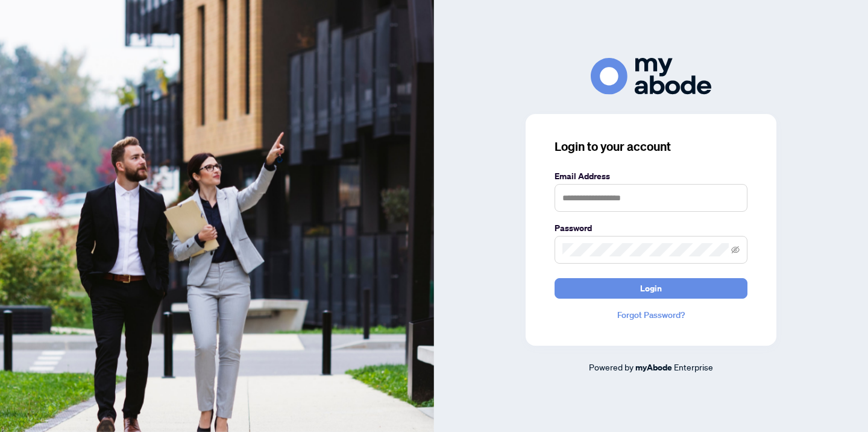 This screenshot has height=432, width=868. What do you see at coordinates (651, 315) in the screenshot?
I see `a: Forgot Password?` at bounding box center [651, 315].